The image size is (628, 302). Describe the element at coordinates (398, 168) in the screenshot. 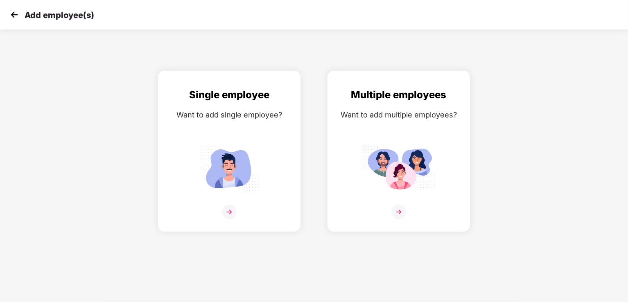

I see `img: svg+xml;base64,PHN2ZyB4bWxucz0iaHR0cDovL3d3dy53My5vcmcvMjAwMC9zdmciIGlkPSJNdWx0aXBsZV9lbXBsb3llZS...` at that location.